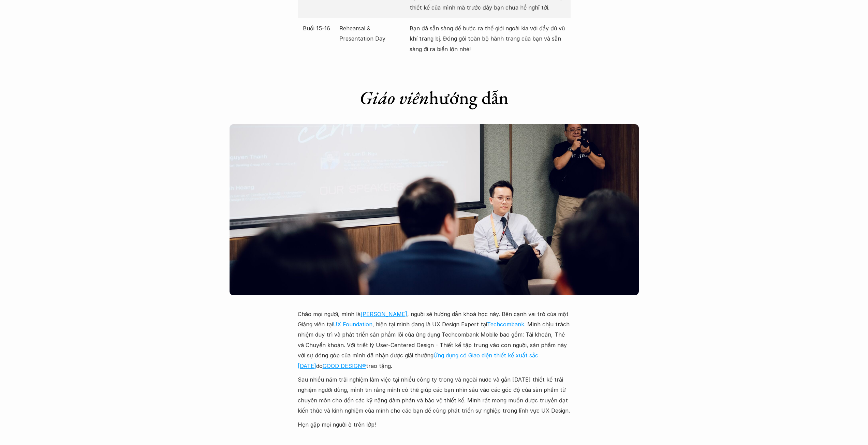  I want to click on h1: hướng dẫn, so click(434, 97).